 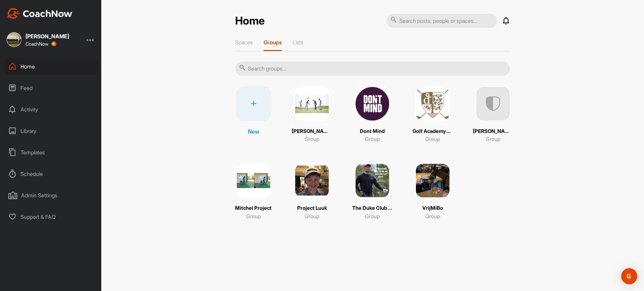 What do you see at coordinates (433, 131) in the screenshot?
I see `p: Golf Academy The Duke` at bounding box center [433, 131].